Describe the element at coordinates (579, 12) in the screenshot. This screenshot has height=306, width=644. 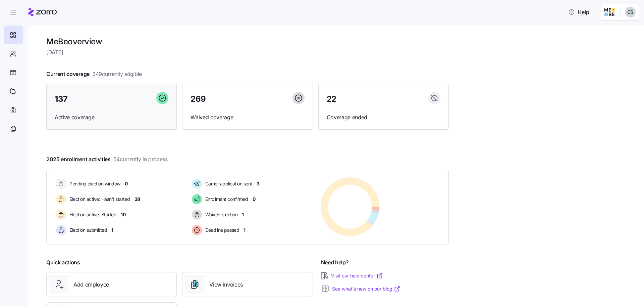
I see `button: Help` at that location.